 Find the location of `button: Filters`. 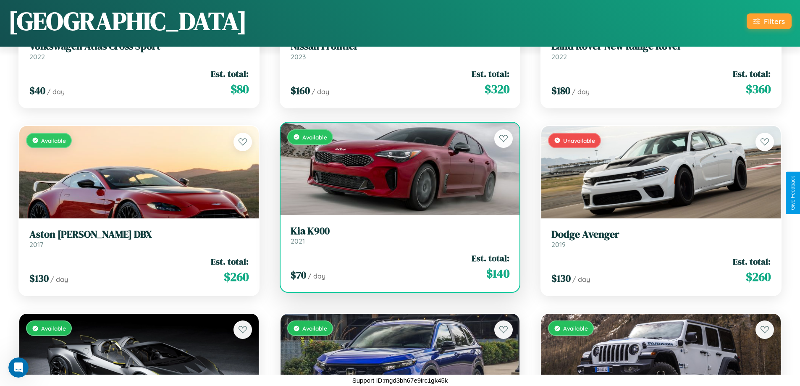

button: Filters is located at coordinates (769, 21).